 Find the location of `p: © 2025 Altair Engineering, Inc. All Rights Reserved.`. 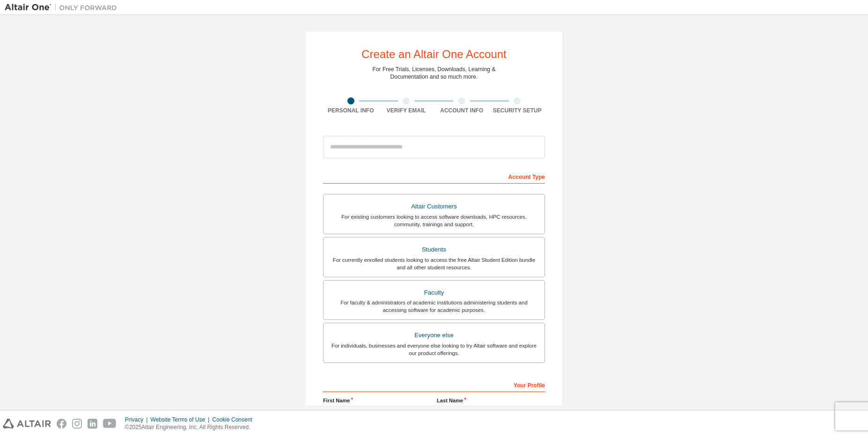

p: © 2025 Altair Engineering, Inc. All Rights Reserved. is located at coordinates (191, 428).